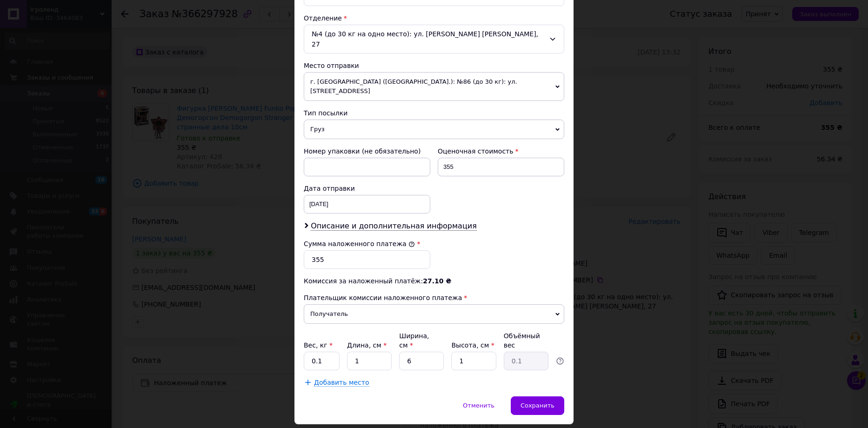 The image size is (868, 428). What do you see at coordinates (526, 341) in the screenshot?
I see `div: Объёмный вес` at bounding box center [526, 341].